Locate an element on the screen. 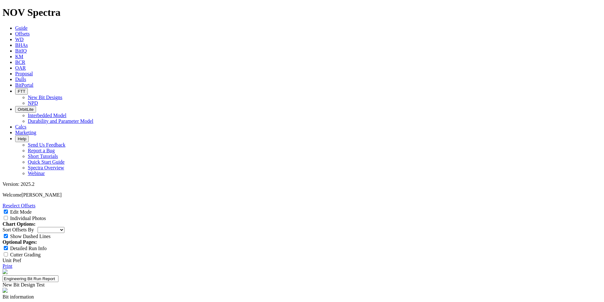 The image size is (604, 302). span: Proposal is located at coordinates (24, 73).